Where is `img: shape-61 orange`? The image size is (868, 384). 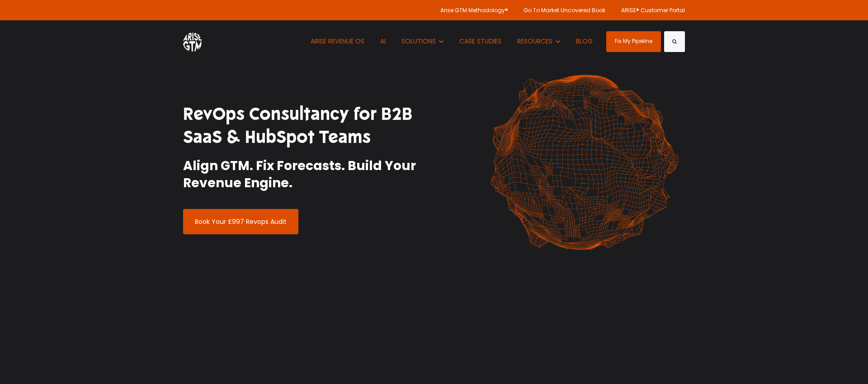
img: shape-61 orange is located at coordinates (584, 162).